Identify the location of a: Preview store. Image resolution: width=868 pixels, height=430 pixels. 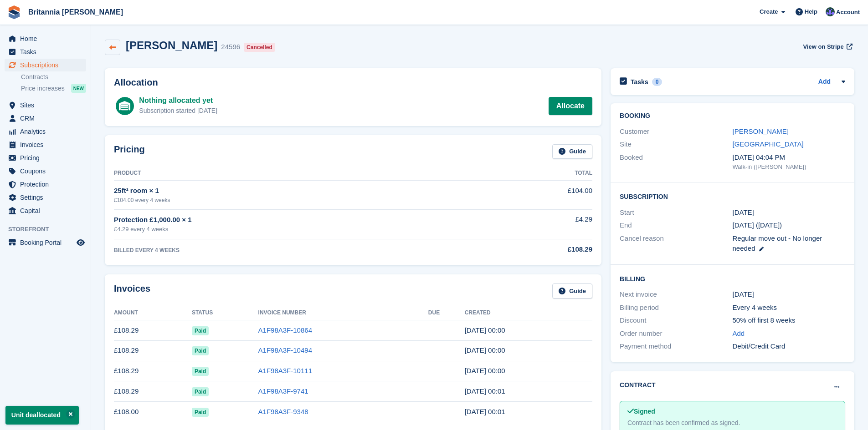
(81, 243).